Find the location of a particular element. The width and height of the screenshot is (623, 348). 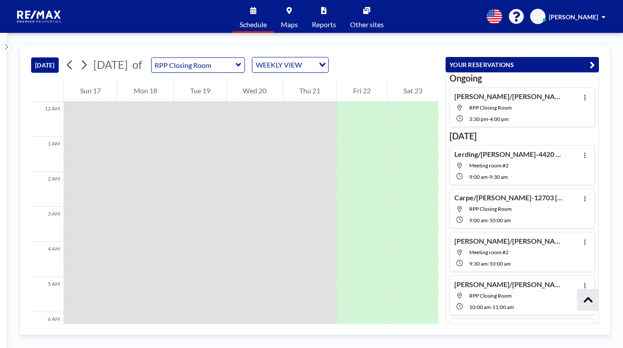

div: Fri 22 is located at coordinates (362, 91).